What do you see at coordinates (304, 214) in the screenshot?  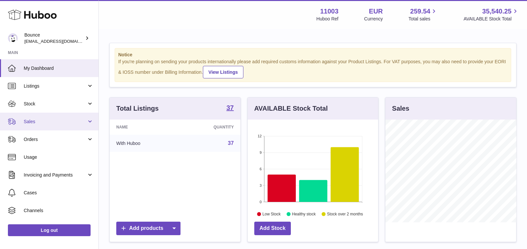 I see `text: Healthy stock` at bounding box center [304, 214].